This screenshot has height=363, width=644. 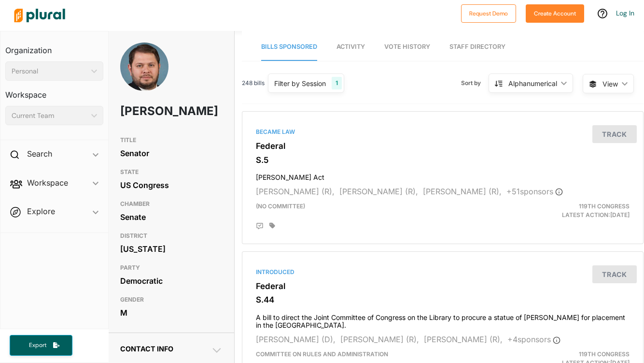 What do you see at coordinates (533, 83) in the screenshot?
I see `div: Alphanumerical` at bounding box center [533, 83].